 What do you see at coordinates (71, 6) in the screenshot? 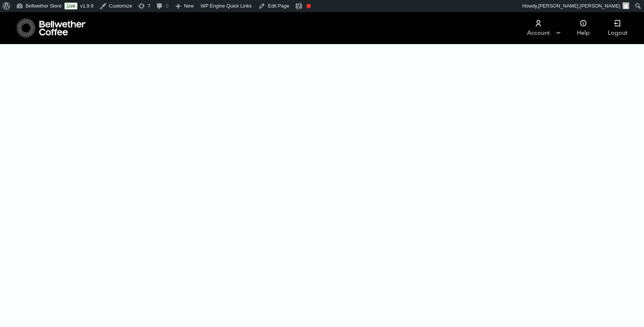
I see `a: Live` at bounding box center [71, 6].